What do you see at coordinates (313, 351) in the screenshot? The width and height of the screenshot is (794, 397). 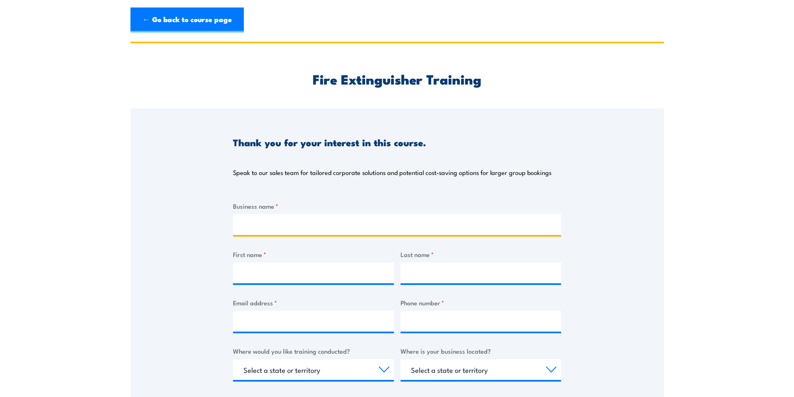 I see `label: Where would you like training conducted?` at bounding box center [313, 351].